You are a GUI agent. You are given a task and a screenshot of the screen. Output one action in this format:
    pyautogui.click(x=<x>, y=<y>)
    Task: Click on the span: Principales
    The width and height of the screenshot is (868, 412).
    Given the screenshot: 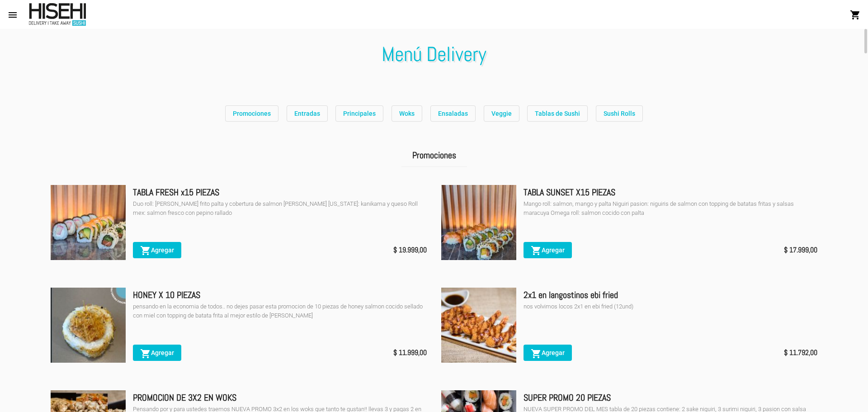 What is the action you would take?
    pyautogui.click(x=359, y=113)
    